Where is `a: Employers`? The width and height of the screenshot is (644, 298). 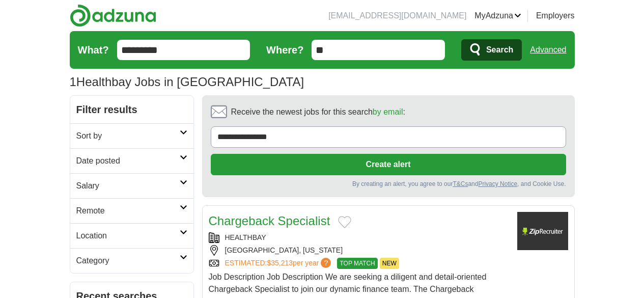 a: Employers is located at coordinates (555, 16).